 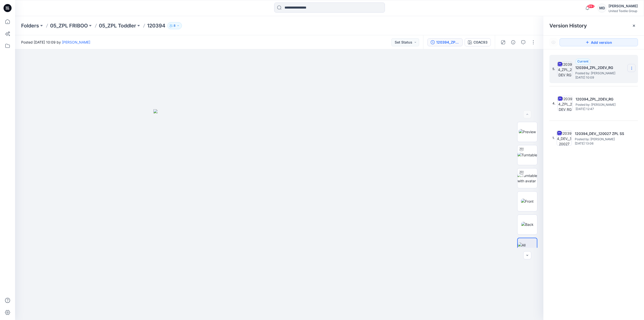 What do you see at coordinates (599, 42) in the screenshot?
I see `button: Add version` at bounding box center [599, 42].